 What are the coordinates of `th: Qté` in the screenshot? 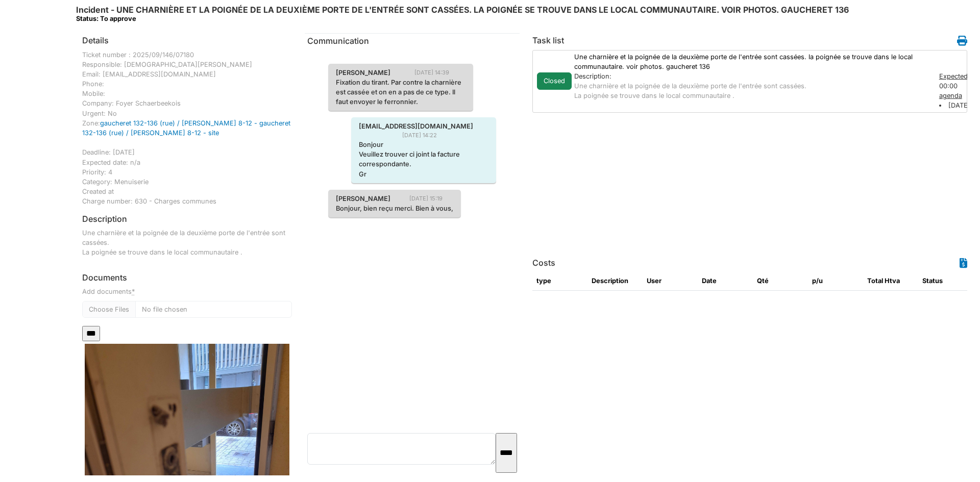 It's located at (780, 282).